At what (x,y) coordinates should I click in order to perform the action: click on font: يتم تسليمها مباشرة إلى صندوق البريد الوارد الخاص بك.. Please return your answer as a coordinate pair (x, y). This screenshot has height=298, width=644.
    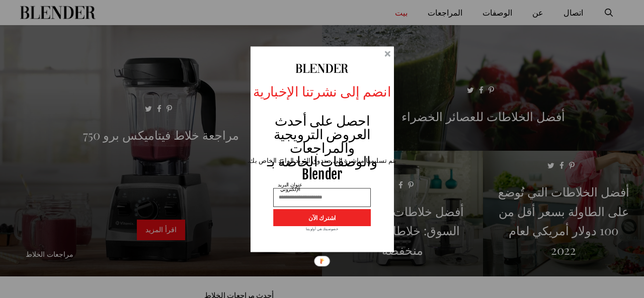
    Looking at the image, I should click on (322, 160).